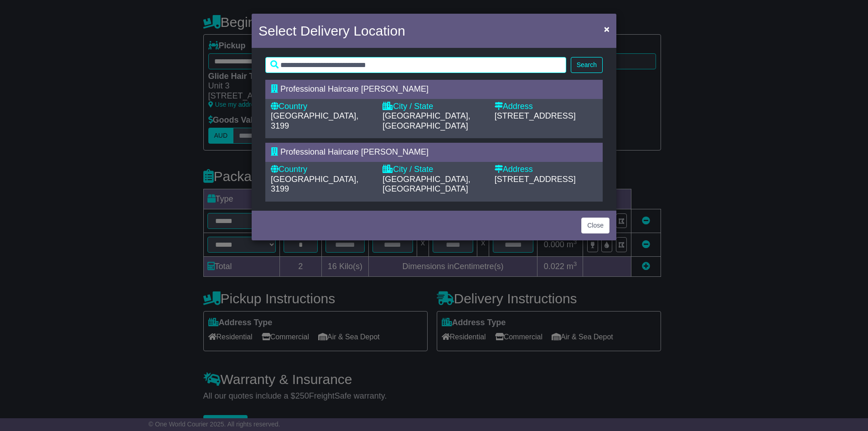 This screenshot has height=431, width=868. Describe the element at coordinates (332, 31) in the screenshot. I see `h4: Select Delivery Location` at that location.